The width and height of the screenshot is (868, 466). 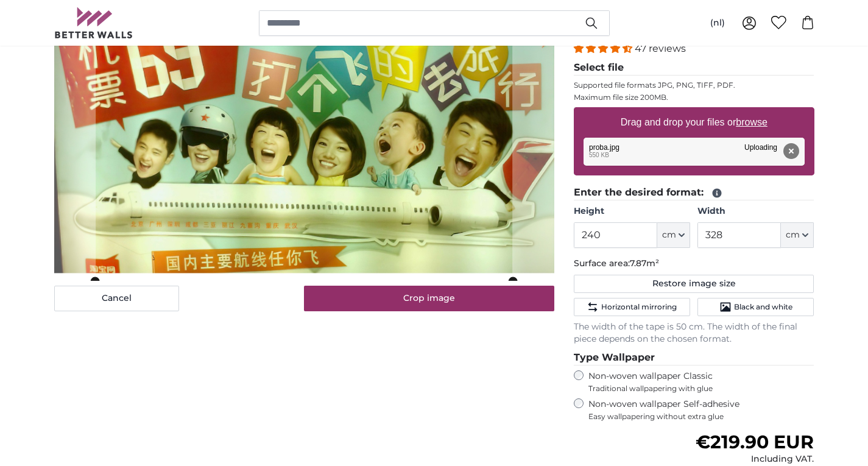 What do you see at coordinates (614, 357) in the screenshot?
I see `font: Type Wallpaper` at bounding box center [614, 357].